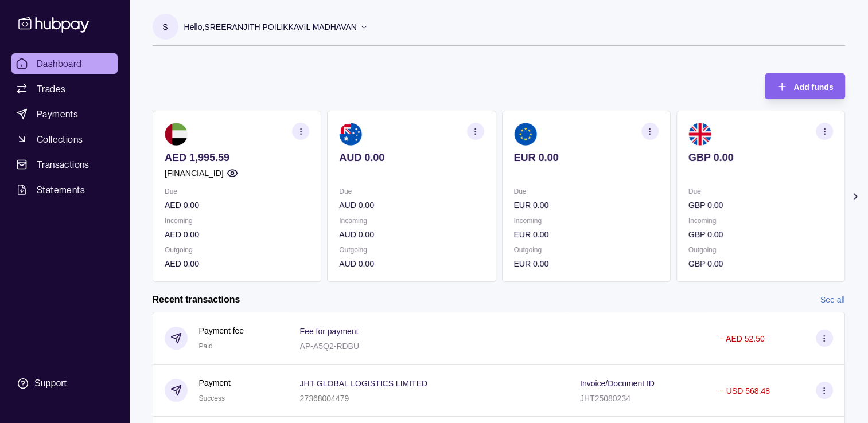 The height and width of the screenshot is (423, 868). What do you see at coordinates (51, 89) in the screenshot?
I see `span: Trades` at bounding box center [51, 89].